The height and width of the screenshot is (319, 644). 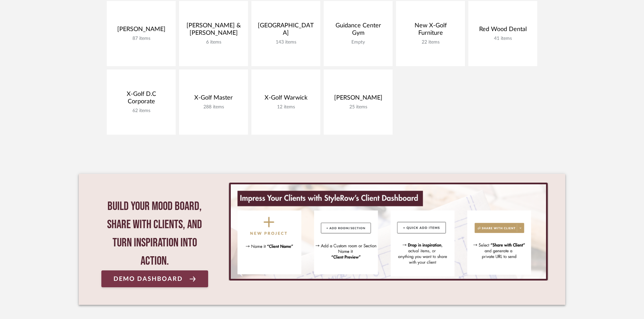 I want to click on div: 288 items, so click(x=214, y=107).